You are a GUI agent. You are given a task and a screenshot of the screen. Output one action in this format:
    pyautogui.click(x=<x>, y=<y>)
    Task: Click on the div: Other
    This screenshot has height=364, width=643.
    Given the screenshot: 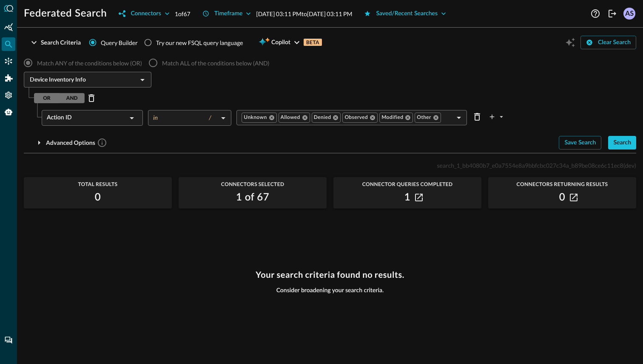 What is the action you would take?
    pyautogui.click(x=428, y=117)
    